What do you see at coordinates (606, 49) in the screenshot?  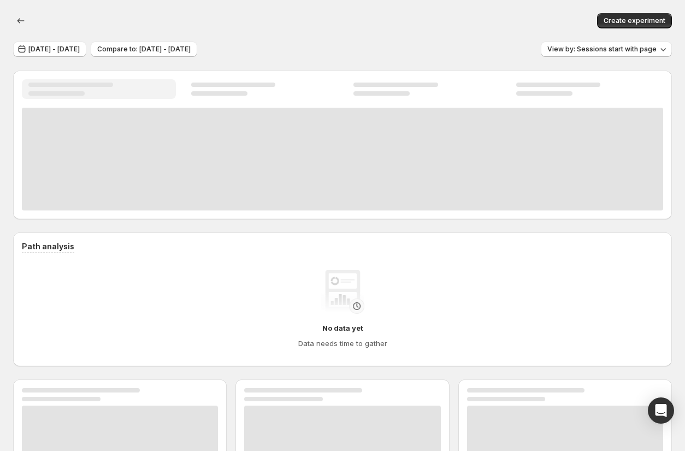 I see `button: View by: Sessions start with page` at bounding box center [606, 49].